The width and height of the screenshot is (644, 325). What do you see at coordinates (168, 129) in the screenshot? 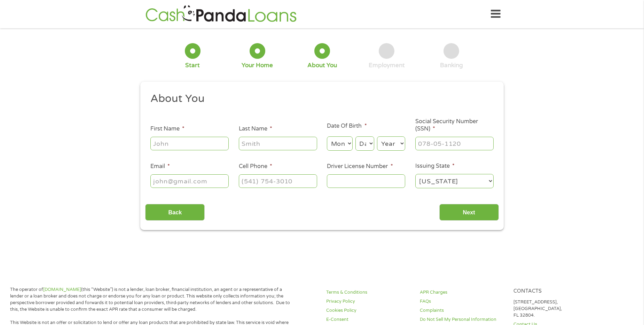
I see `label: First Name` at bounding box center [168, 129].